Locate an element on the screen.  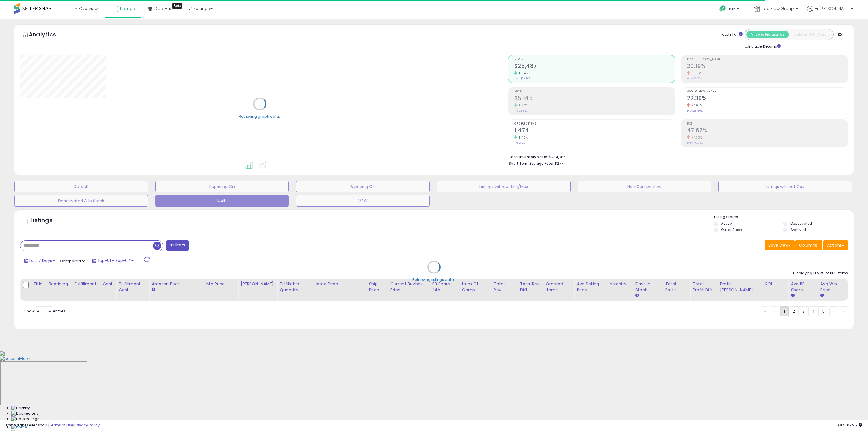
button: Deactivated & In Stock is located at coordinates (82, 201).